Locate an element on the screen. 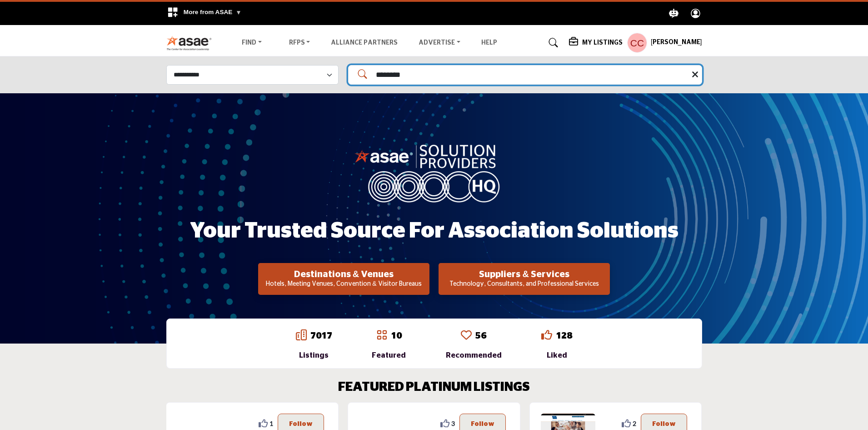  button: Show hide supplier dropdown is located at coordinates (637, 43).